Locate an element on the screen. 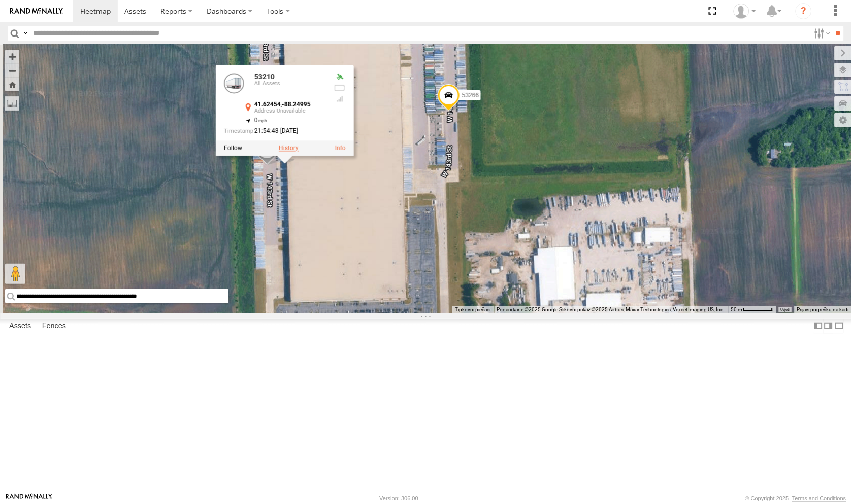  div: © Copyright 2025 - is located at coordinates (795, 499).